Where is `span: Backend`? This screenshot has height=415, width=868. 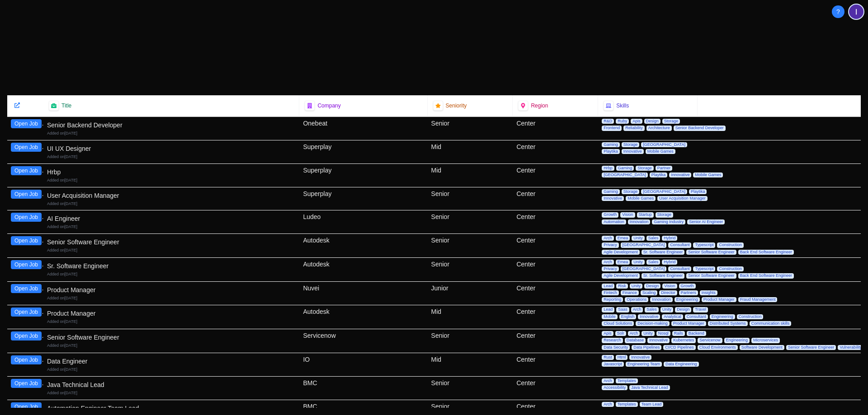 span: Backend is located at coordinates (696, 334).